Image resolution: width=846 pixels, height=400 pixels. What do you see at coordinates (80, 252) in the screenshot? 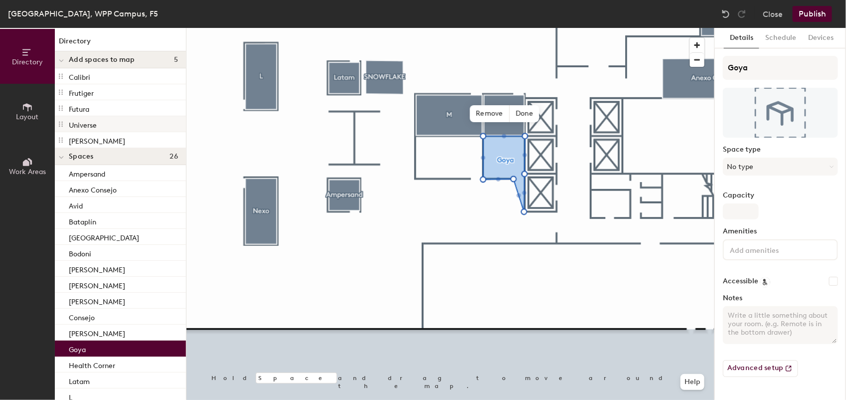
I see `p: Bodoni` at bounding box center [80, 252].